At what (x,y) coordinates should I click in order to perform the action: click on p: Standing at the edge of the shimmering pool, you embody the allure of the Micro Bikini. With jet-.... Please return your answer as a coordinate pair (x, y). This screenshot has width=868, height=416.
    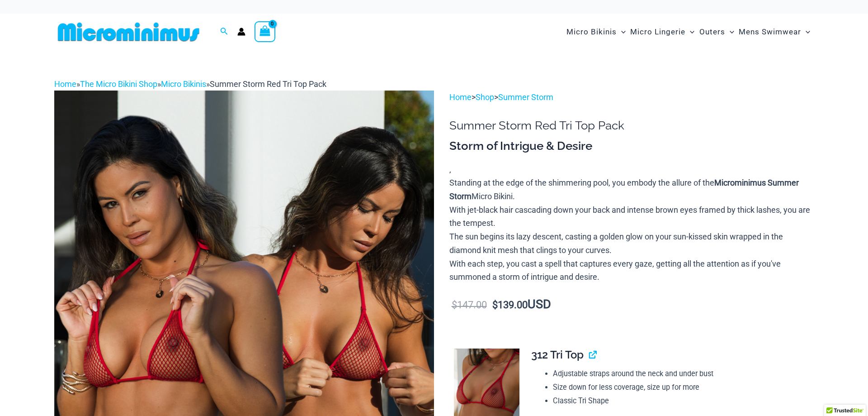
    Looking at the image, I should click on (632, 230).